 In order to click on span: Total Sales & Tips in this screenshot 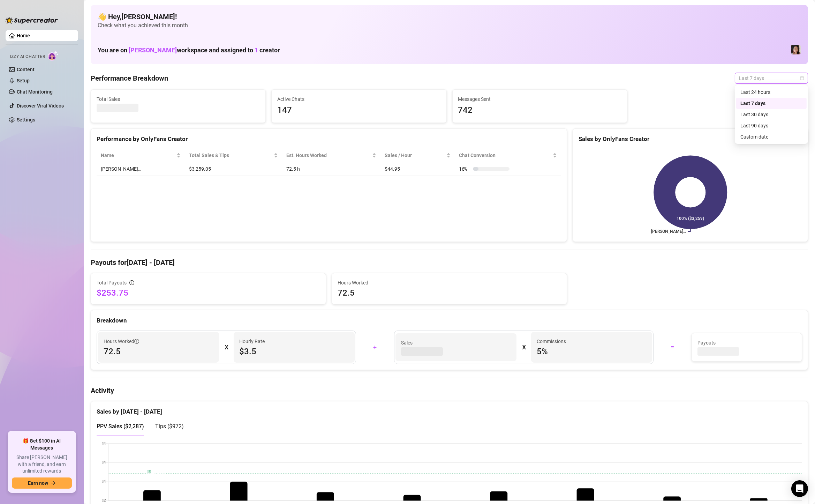, I will do `click(231, 156)`.